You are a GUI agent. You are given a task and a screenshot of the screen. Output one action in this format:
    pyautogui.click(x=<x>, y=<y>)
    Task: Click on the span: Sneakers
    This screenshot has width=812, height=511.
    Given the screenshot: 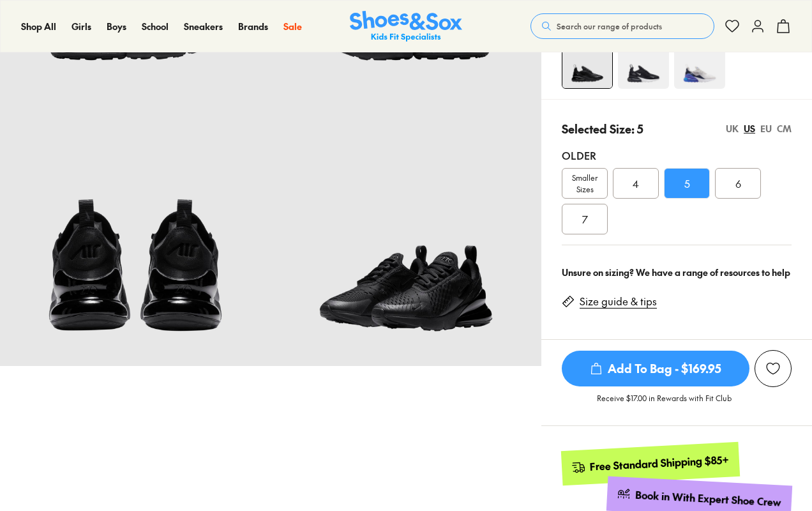 What is the action you would take?
    pyautogui.click(x=203, y=27)
    